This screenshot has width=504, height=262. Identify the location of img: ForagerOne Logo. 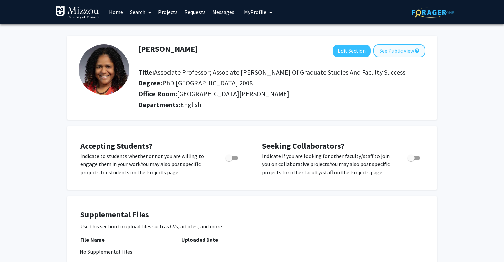
(433, 12).